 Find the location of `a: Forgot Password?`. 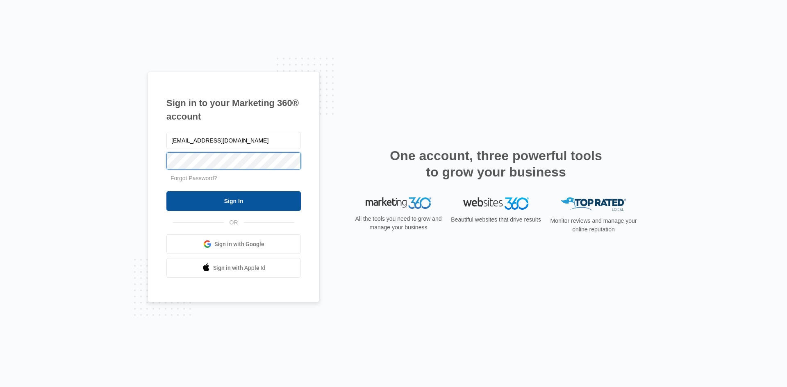

a: Forgot Password? is located at coordinates (194, 178).